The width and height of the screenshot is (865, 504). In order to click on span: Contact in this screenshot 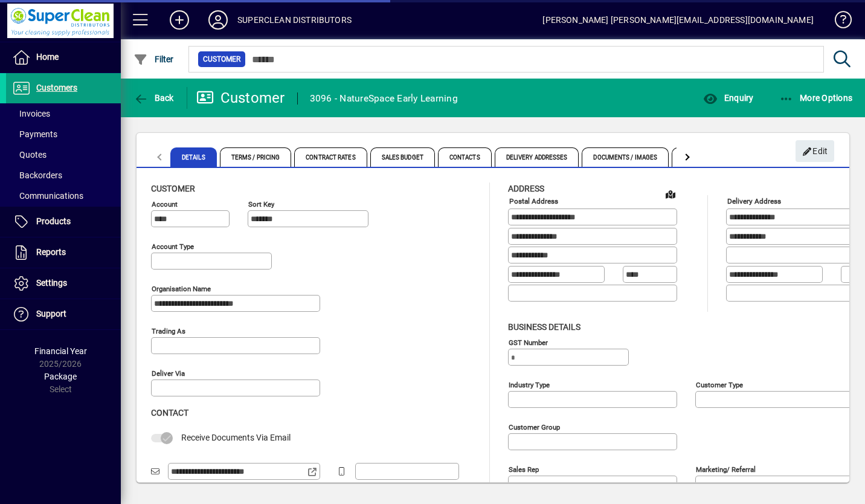, I will do `click(170, 413)`.